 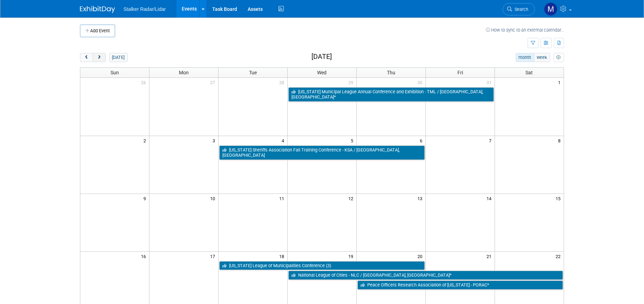 I want to click on img: Mark LaChapelle, so click(x=551, y=9).